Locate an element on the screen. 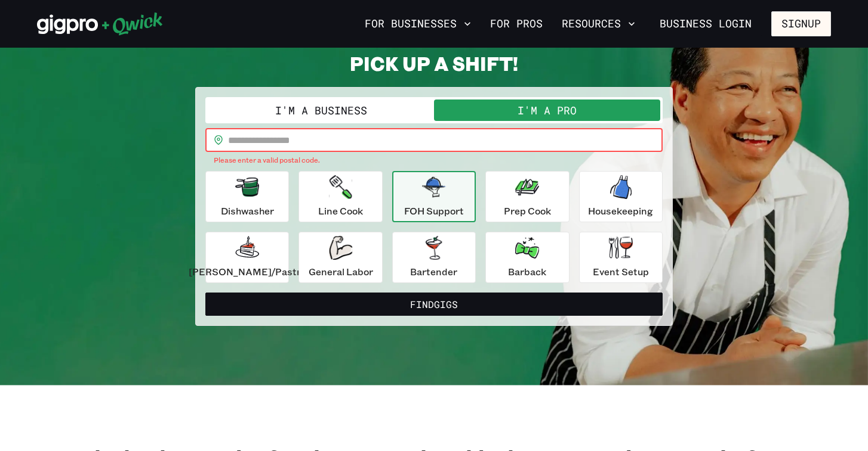  button: Signup is located at coordinates (801, 24).